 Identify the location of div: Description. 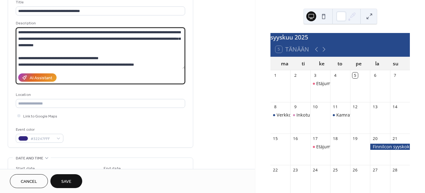
(100, 23).